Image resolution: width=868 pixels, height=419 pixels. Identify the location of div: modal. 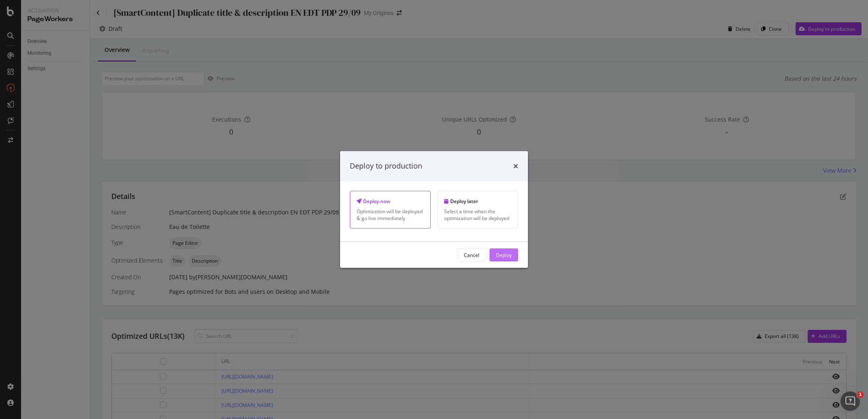
(434, 209).